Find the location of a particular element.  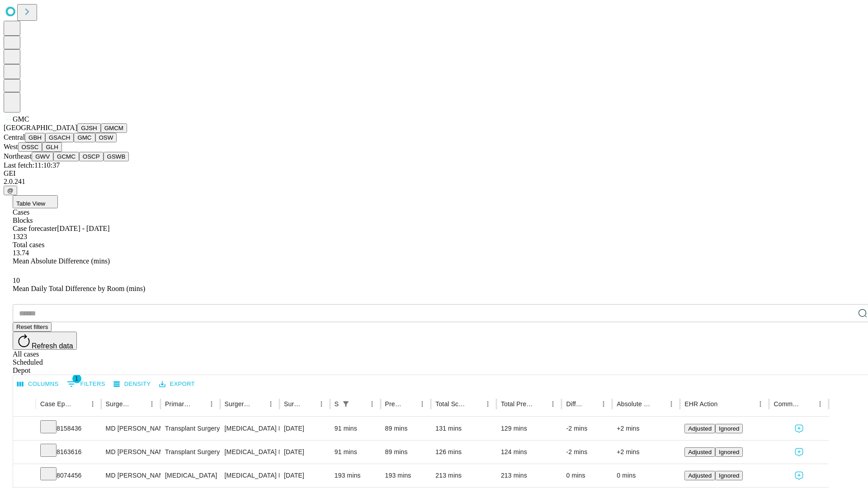

button: Select columns is located at coordinates (38, 384).